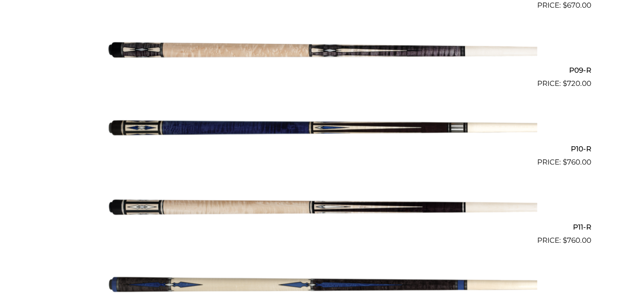 The height and width of the screenshot is (301, 644). What do you see at coordinates (322, 149) in the screenshot?
I see `h2: P10-R` at bounding box center [322, 149].